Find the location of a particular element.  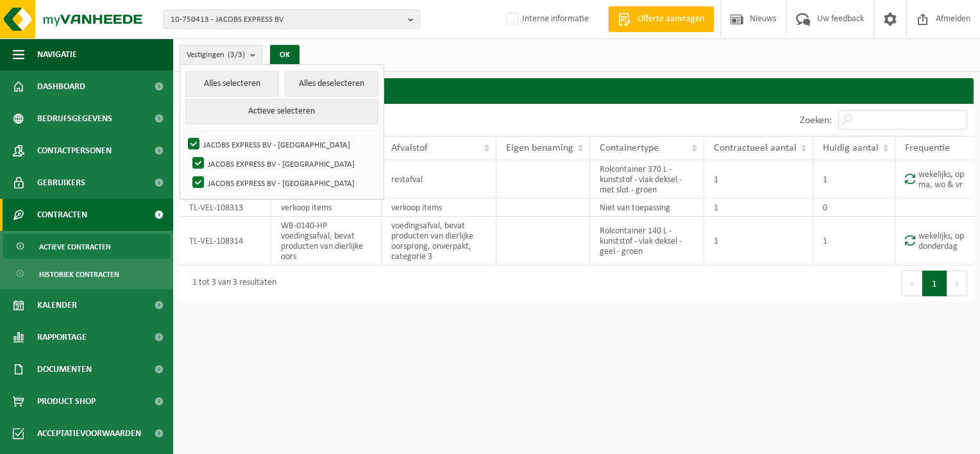

span: Afvalstof is located at coordinates (409, 148).